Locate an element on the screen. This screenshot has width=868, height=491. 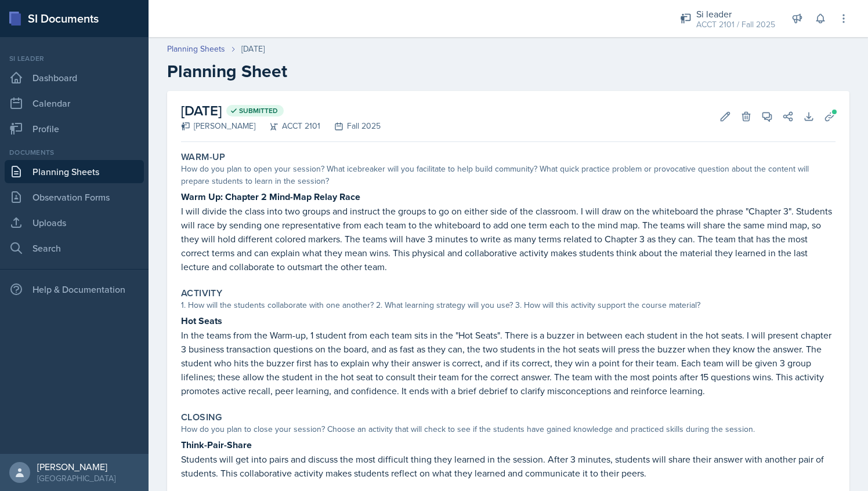
div: ACCT 2101 / Fall 2025 is located at coordinates (736, 25).